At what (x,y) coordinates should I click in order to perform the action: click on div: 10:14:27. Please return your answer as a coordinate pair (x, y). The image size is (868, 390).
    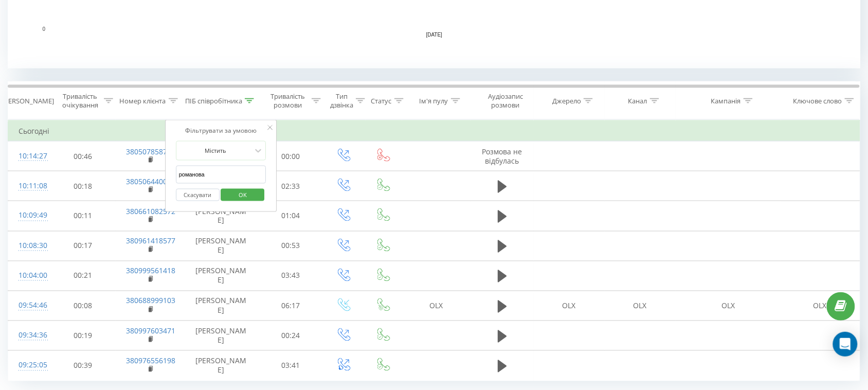
    Looking at the image, I should click on (28, 156).